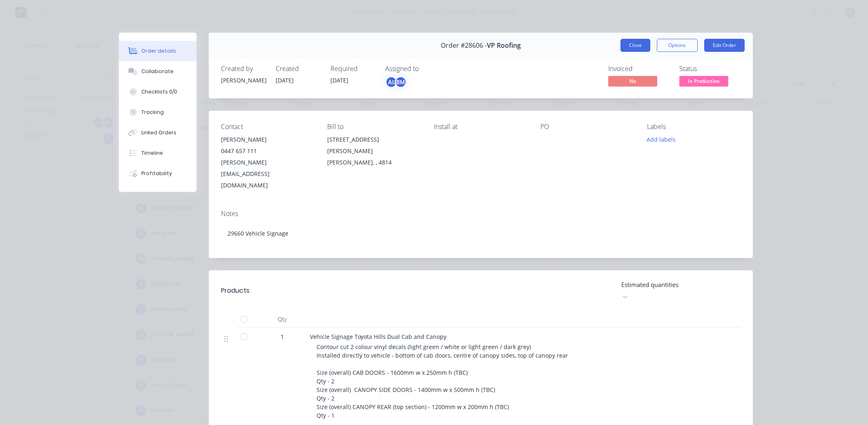 The image size is (868, 425). Describe the element at coordinates (639, 68) in the screenshot. I see `div: Invoiced` at that location.